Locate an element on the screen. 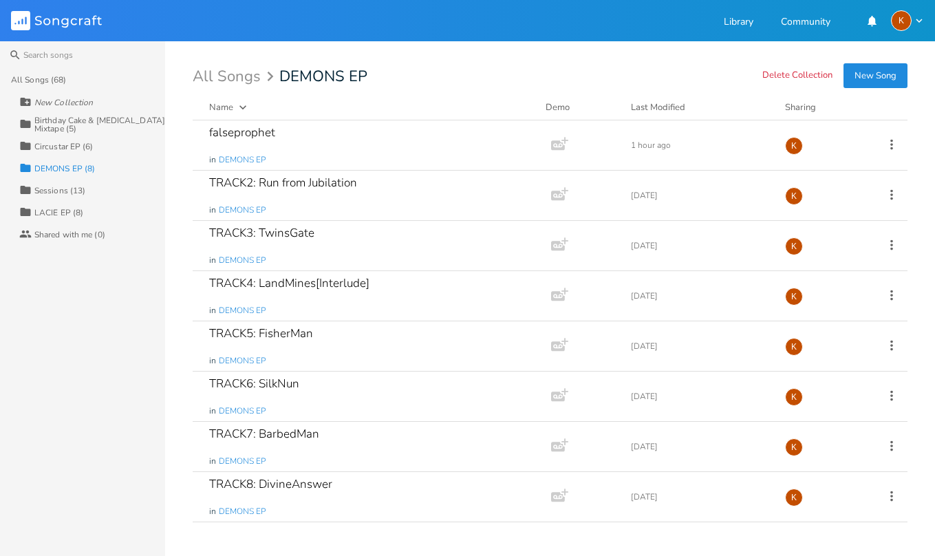 The height and width of the screenshot is (556, 935). div: falseprophet is located at coordinates (242, 132).